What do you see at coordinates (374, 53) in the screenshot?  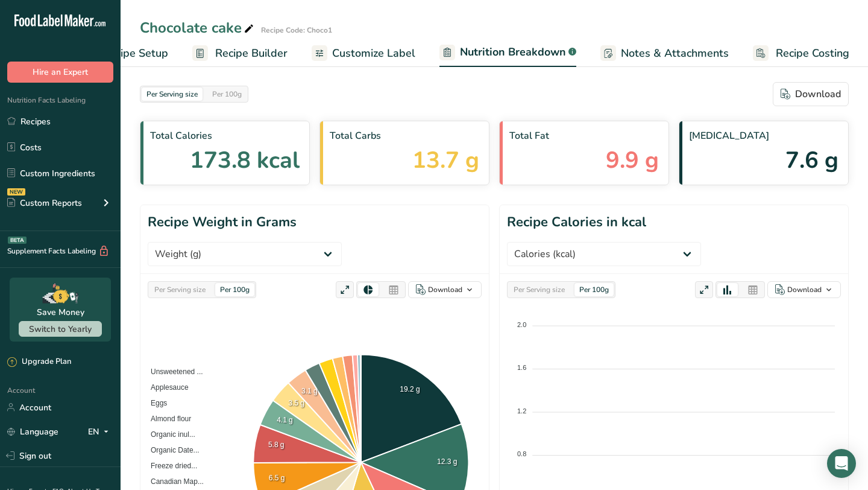 I see `span: Customize Label` at bounding box center [374, 53].